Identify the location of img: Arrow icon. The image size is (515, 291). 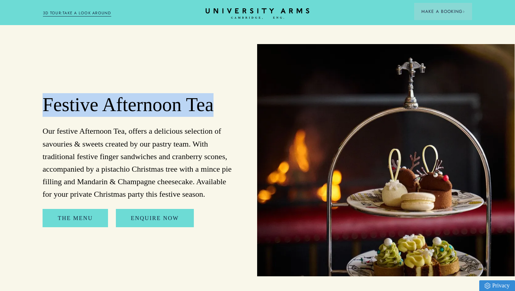
(464, 11).